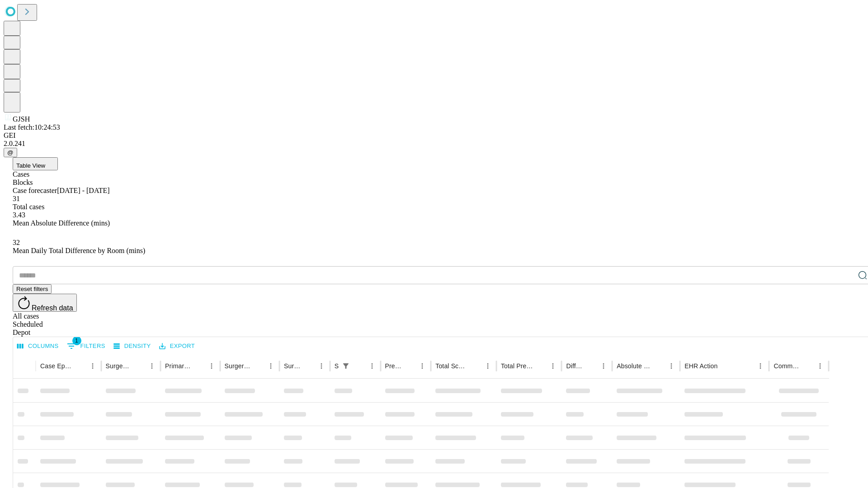 Image resolution: width=868 pixels, height=488 pixels. What do you see at coordinates (19, 215) in the screenshot?
I see `span: 3.43` at bounding box center [19, 215].